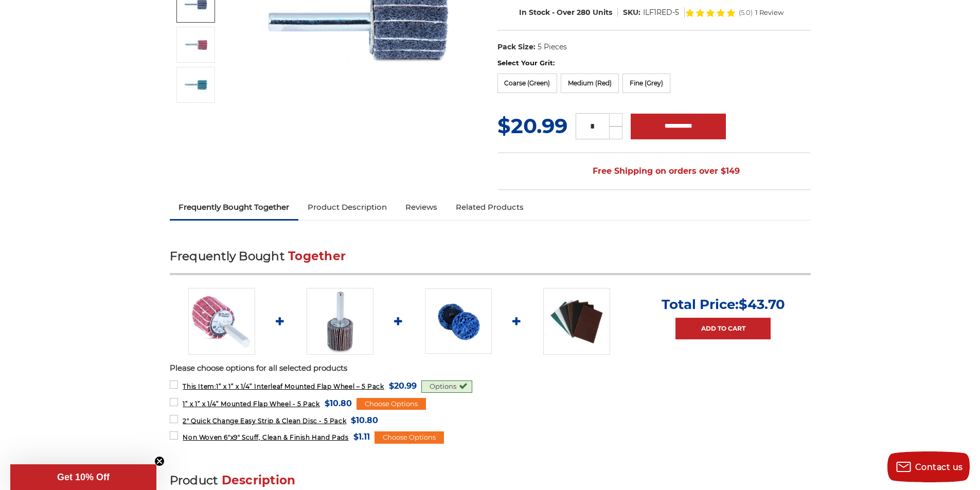 This screenshot has width=980, height=490. I want to click on span: 1 Review, so click(769, 12).